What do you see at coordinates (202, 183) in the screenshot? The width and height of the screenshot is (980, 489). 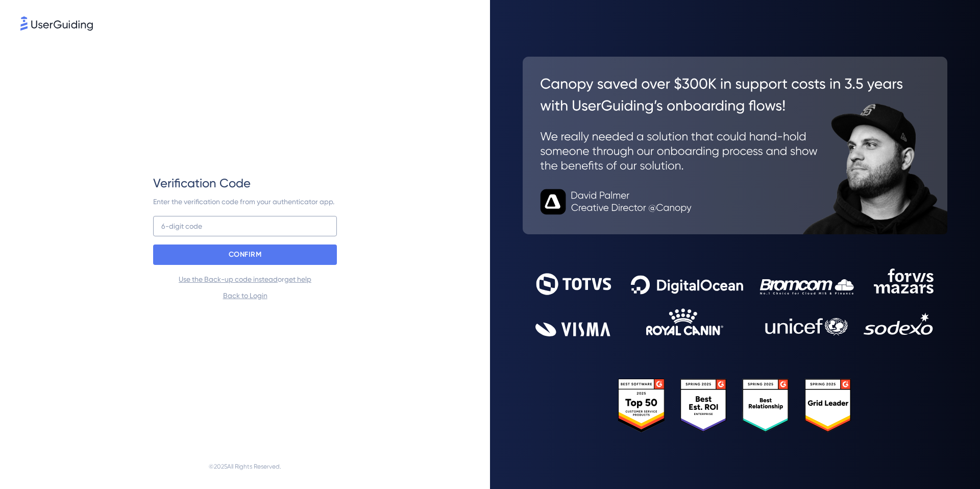 I see `span: Verification Code` at bounding box center [202, 183].